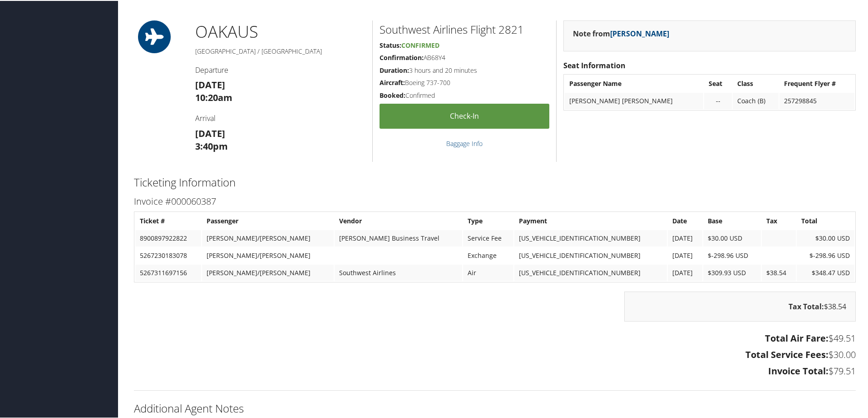 The image size is (868, 418). I want to click on th: Type, so click(488, 220).